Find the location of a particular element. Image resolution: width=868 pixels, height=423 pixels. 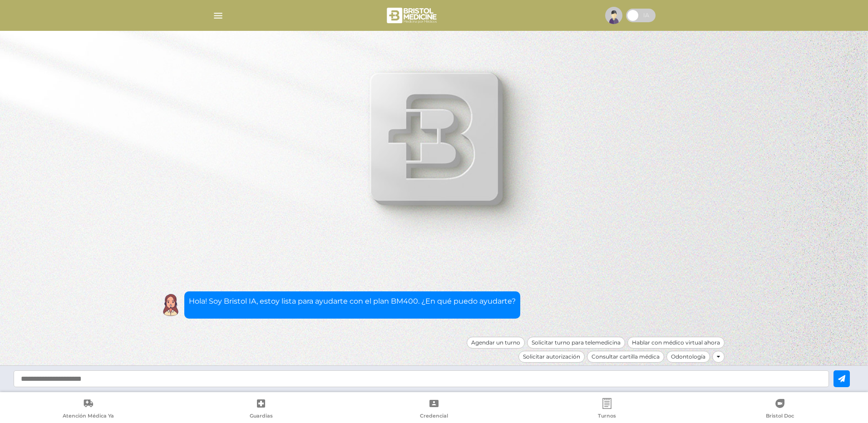

img: bristol-medicine-blanco.png is located at coordinates (412, 15).